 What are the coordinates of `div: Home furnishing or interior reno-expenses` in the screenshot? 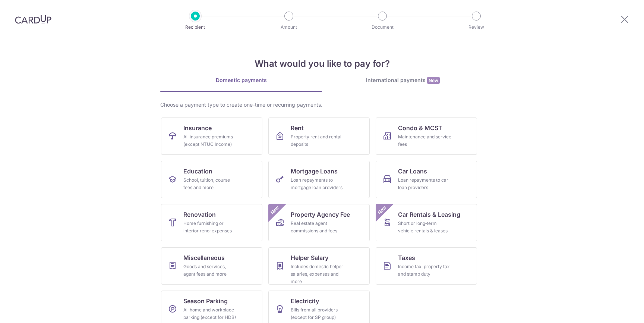 It's located at (210, 227).